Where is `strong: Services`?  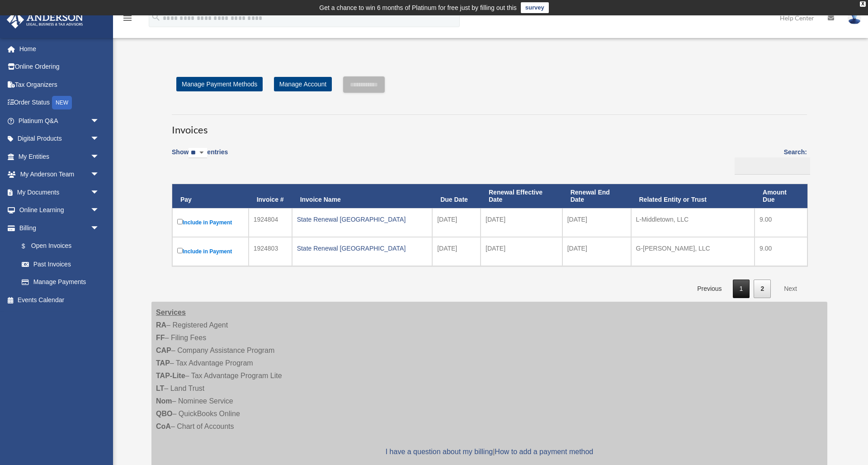 strong: Services is located at coordinates (171, 312).